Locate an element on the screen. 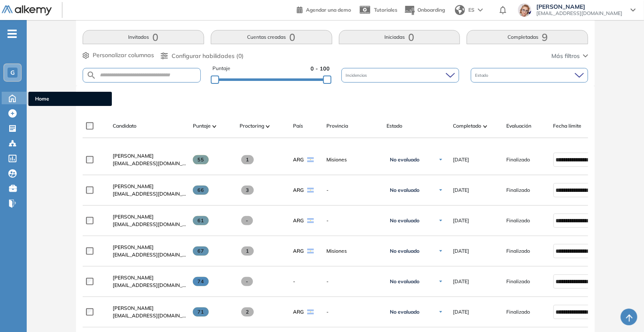  span: Provincia is located at coordinates (337, 126).